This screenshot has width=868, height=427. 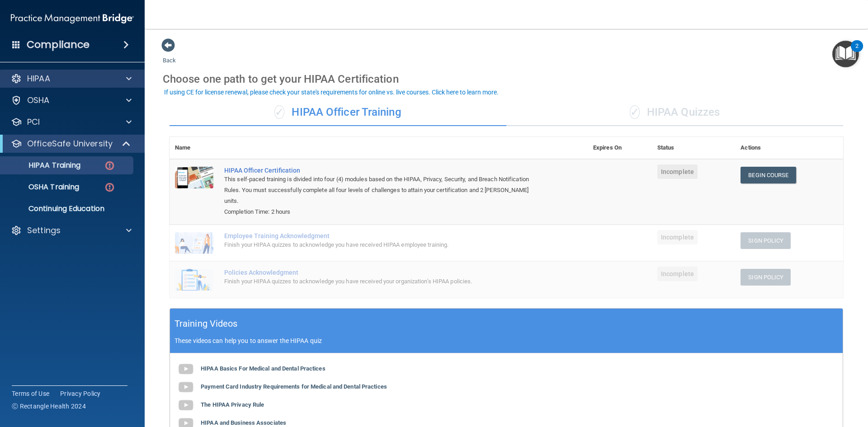 I want to click on a: PCI, so click(x=71, y=122).